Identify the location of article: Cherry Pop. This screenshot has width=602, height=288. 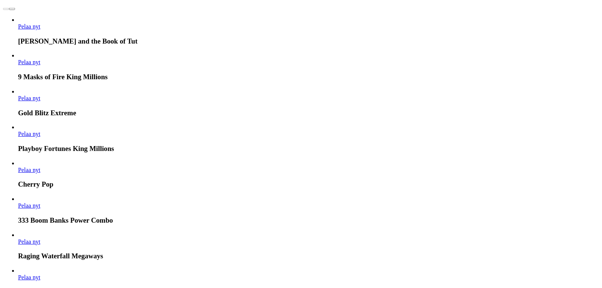
(308, 174).